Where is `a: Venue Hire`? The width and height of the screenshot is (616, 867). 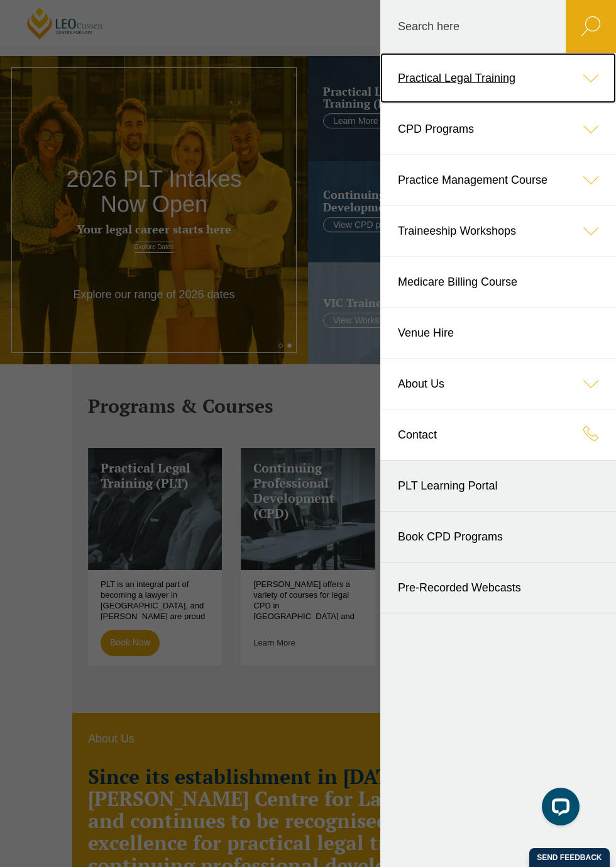 a: Venue Hire is located at coordinates (498, 333).